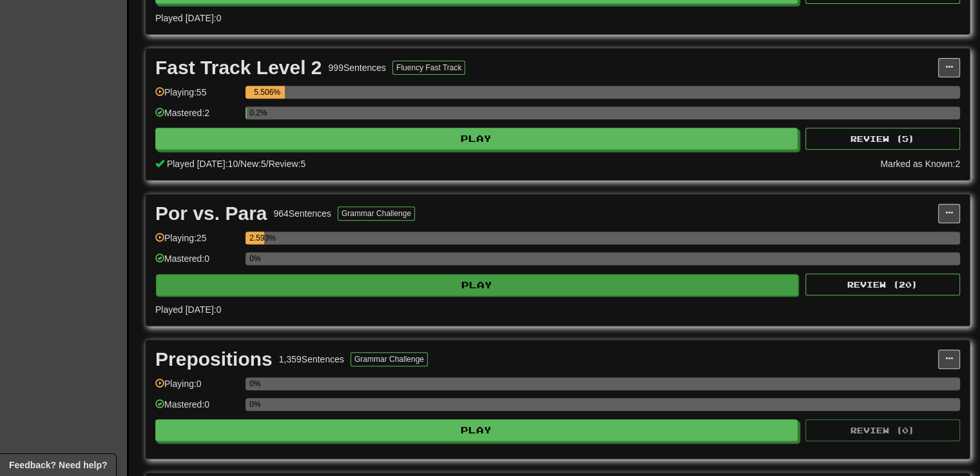  What do you see at coordinates (883, 285) in the screenshot?
I see `button: Review (20)` at bounding box center [883, 285].